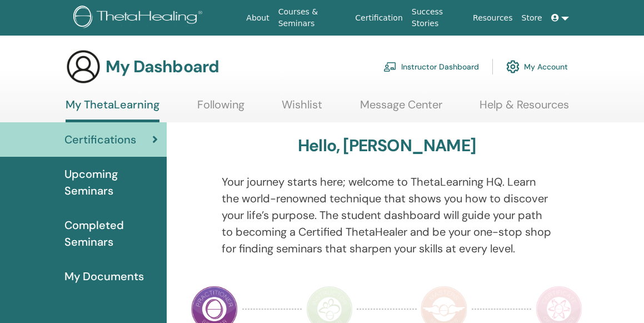  I want to click on a: Message Center, so click(401, 108).